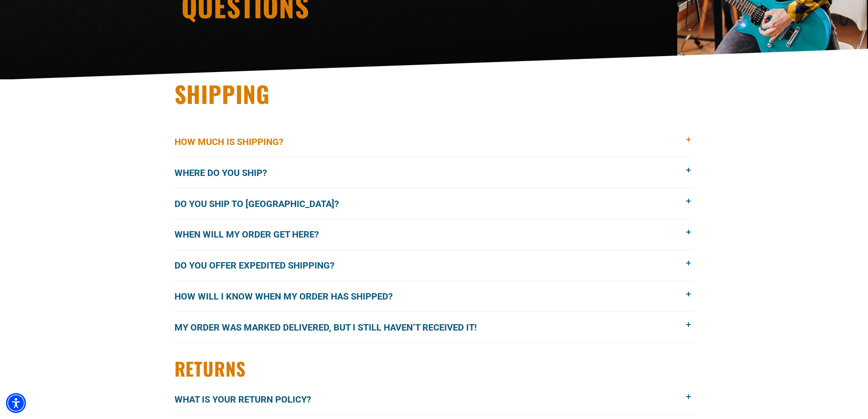  Describe the element at coordinates (227, 173) in the screenshot. I see `span: Where do you ship?` at that location.